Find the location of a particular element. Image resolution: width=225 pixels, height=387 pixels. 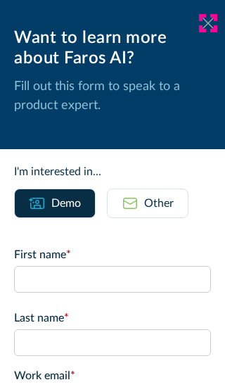

div: Demo is located at coordinates (66, 203).